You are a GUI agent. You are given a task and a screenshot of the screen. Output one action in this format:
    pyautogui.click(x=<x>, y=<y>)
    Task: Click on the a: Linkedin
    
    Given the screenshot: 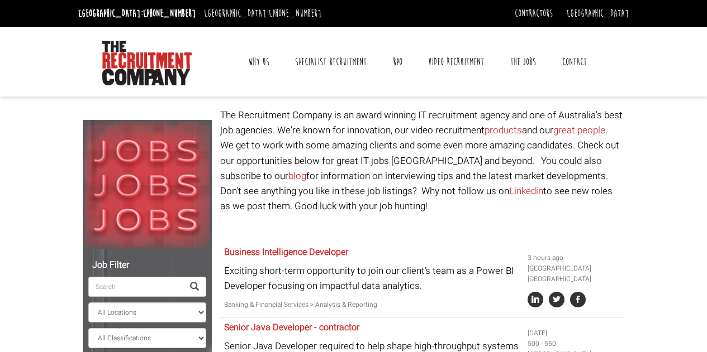 What is the action you would take?
    pyautogui.click(x=526, y=191)
    